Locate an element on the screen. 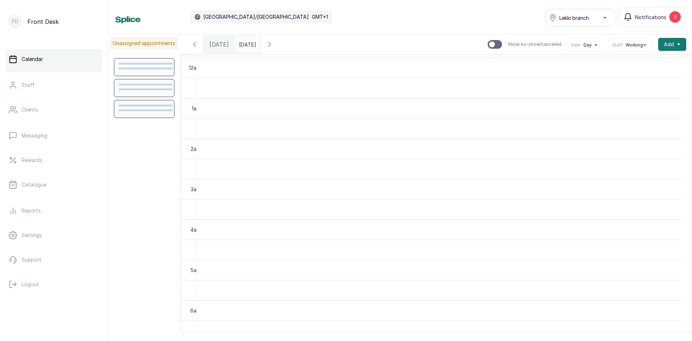  div: 3 is located at coordinates (675, 17).